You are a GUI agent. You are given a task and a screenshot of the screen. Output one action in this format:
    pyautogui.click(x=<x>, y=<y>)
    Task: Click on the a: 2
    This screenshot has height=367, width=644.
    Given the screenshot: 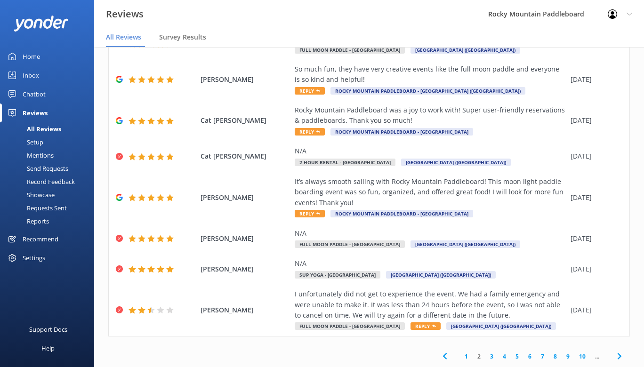 What is the action you would take?
    pyautogui.click(x=479, y=356)
    